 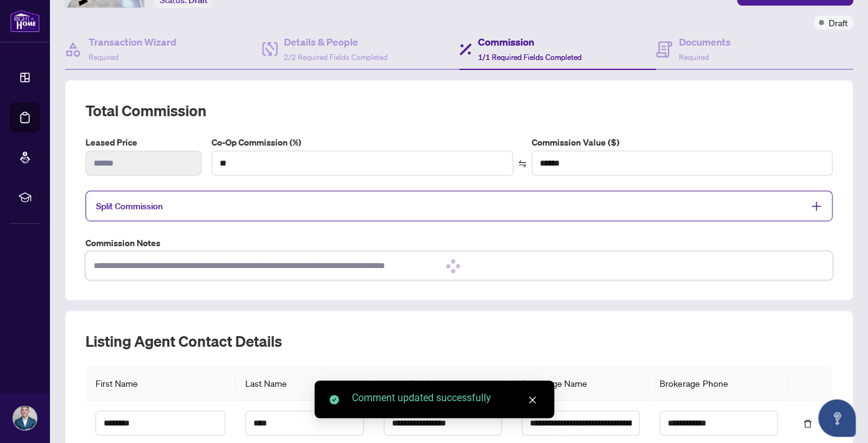 What do you see at coordinates (704, 41) in the screenshot?
I see `h4: Documents` at bounding box center [704, 41].